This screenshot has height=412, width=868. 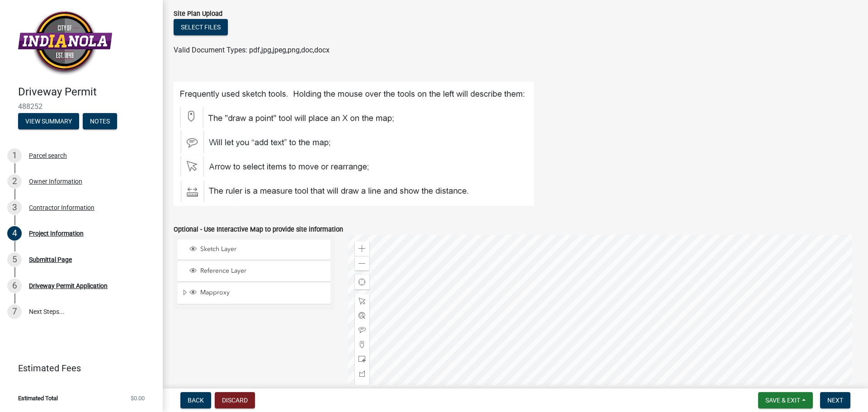 I want to click on div: 4, so click(x=14, y=233).